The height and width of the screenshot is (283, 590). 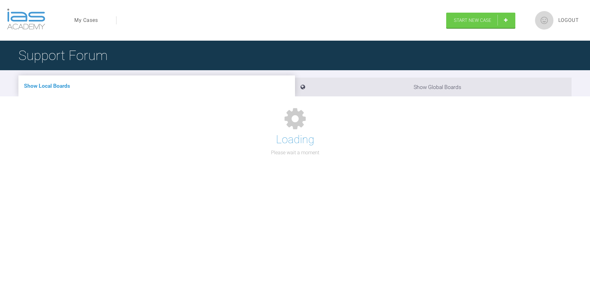 What do you see at coordinates (544, 20) in the screenshot?
I see `img: profile.png` at bounding box center [544, 20].